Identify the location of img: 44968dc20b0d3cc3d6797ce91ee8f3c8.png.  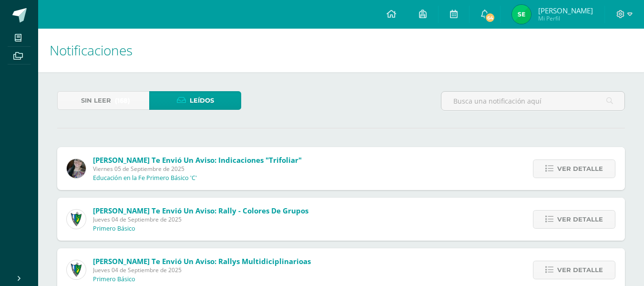
(521, 14).